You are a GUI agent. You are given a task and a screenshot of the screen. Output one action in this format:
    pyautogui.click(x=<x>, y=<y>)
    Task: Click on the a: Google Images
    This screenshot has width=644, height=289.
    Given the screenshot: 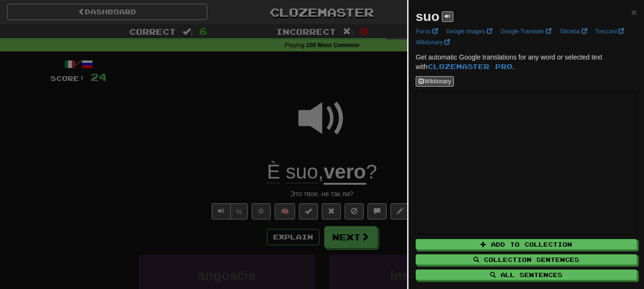 What is the action you would take?
    pyautogui.click(x=469, y=31)
    